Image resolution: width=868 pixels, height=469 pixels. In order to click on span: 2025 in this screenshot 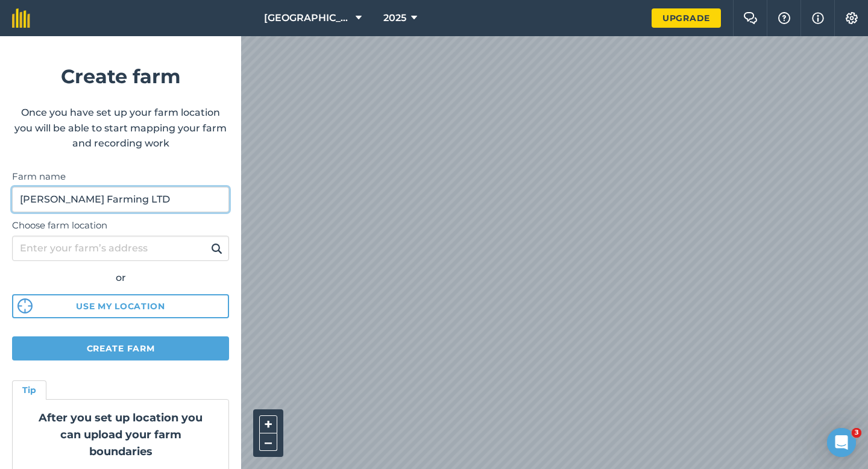, I will do `click(395, 18)`.